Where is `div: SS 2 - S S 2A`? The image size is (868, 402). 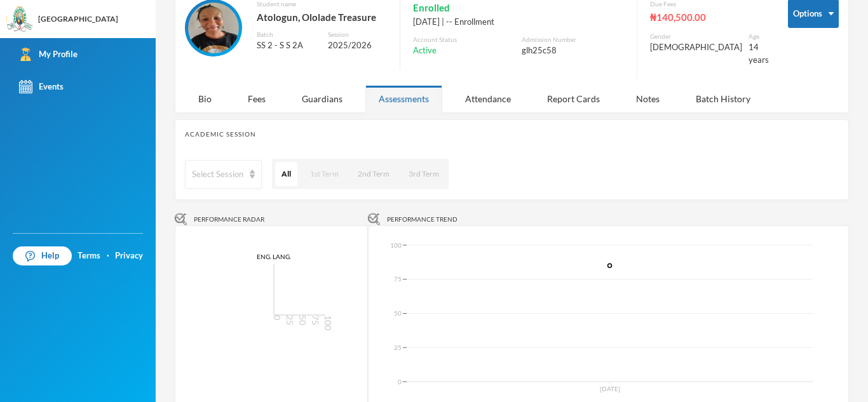 div: SS 2 - S S 2A is located at coordinates (287, 46).